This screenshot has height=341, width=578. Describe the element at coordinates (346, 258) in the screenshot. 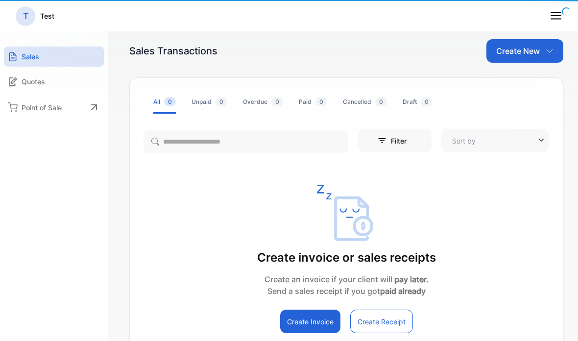

I see `p: Create invoice or sales receipts` at that location.